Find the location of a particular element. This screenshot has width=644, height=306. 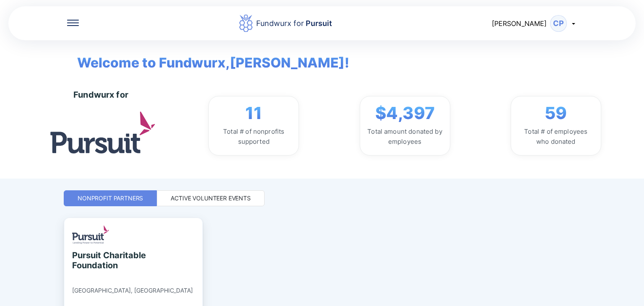

span: Pursuit is located at coordinates (318, 23).